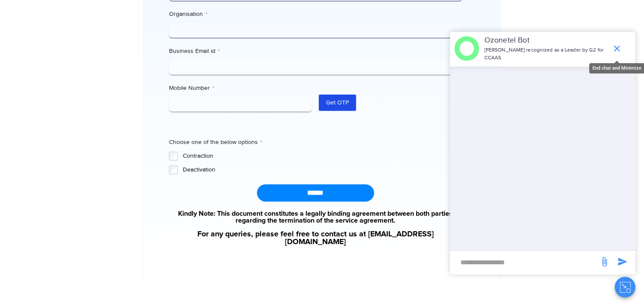 The image size is (644, 306). What do you see at coordinates (625, 287) in the screenshot?
I see `button: Close chat` at bounding box center [625, 287].